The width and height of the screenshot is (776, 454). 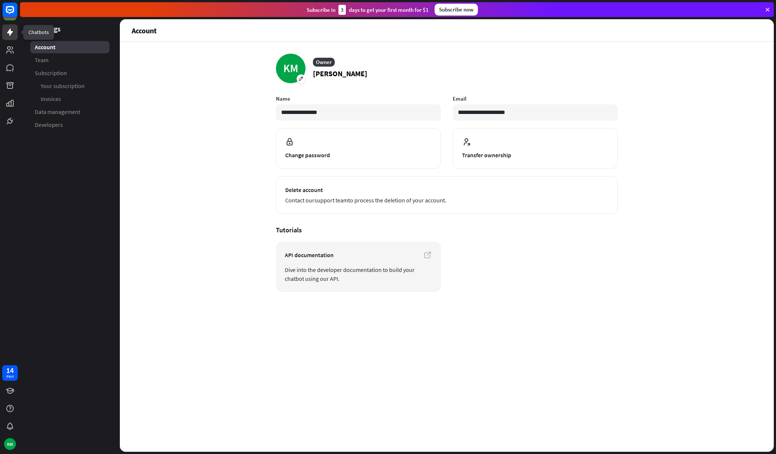 What do you see at coordinates (331, 200) in the screenshot?
I see `a: support team` at bounding box center [331, 200].